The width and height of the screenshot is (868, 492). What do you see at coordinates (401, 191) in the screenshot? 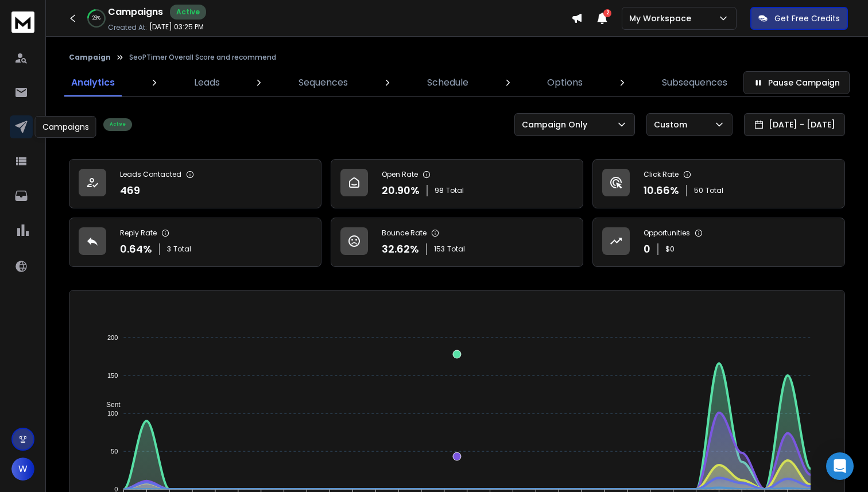
I see `p: 20.90 %` at bounding box center [401, 191].